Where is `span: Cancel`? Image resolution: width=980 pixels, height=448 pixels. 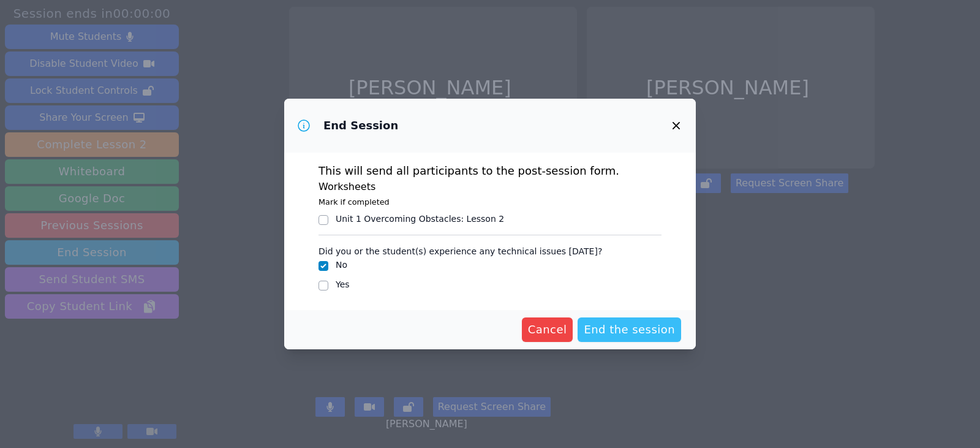
span: Cancel is located at coordinates (547, 330).